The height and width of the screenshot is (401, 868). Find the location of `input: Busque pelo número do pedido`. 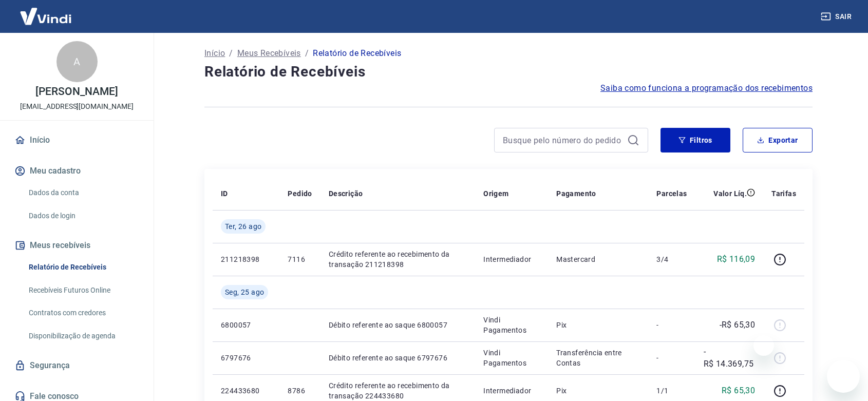

input: Busque pelo número do pedido is located at coordinates (563, 140).